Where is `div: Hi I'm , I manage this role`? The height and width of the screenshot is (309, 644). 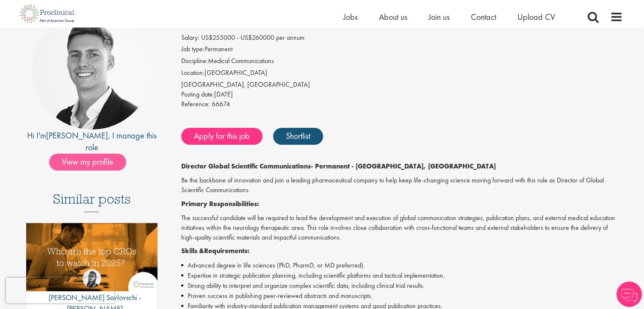 div: Hi I'm , I manage this role is located at coordinates (92, 141).